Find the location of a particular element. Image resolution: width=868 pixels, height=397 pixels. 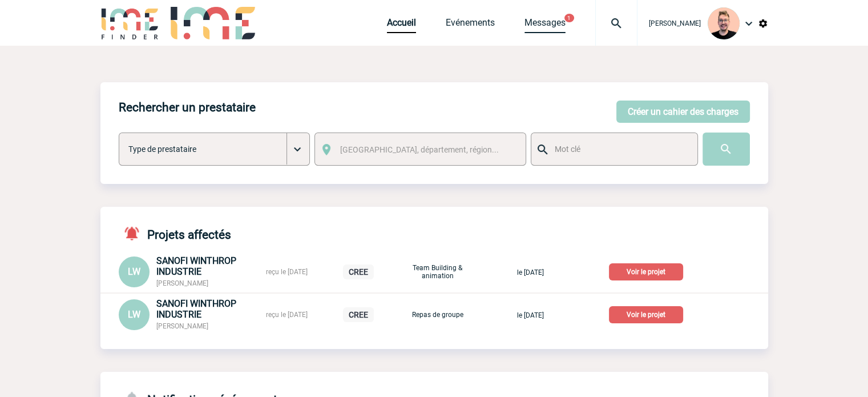

img: 129741-1.png is located at coordinates (724, 23).